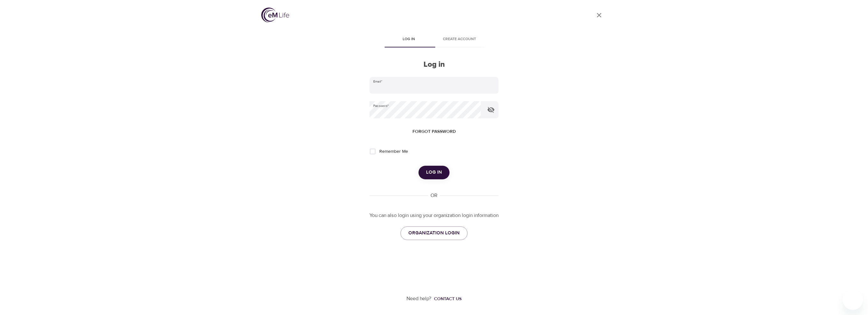  I want to click on span: Remember Me, so click(394, 151).